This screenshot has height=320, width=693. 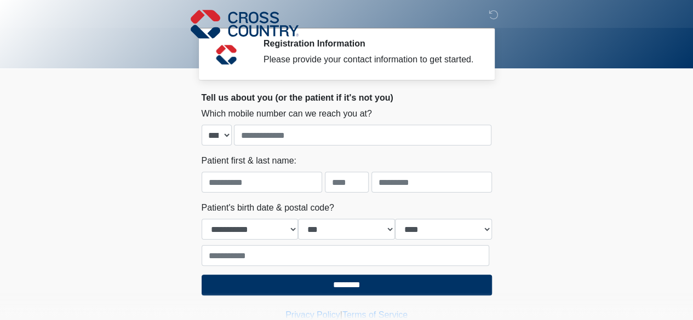 I want to click on img: Agent Avatar, so click(x=226, y=55).